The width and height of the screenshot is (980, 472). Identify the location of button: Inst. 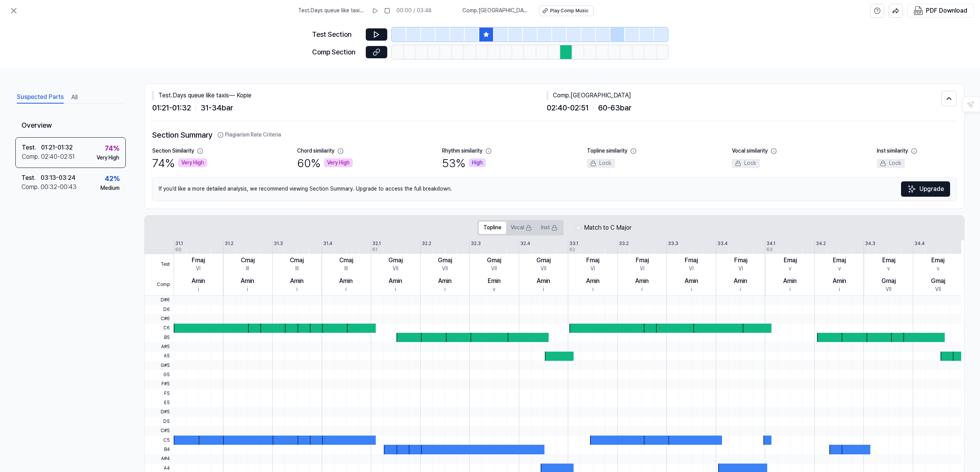
(549, 228).